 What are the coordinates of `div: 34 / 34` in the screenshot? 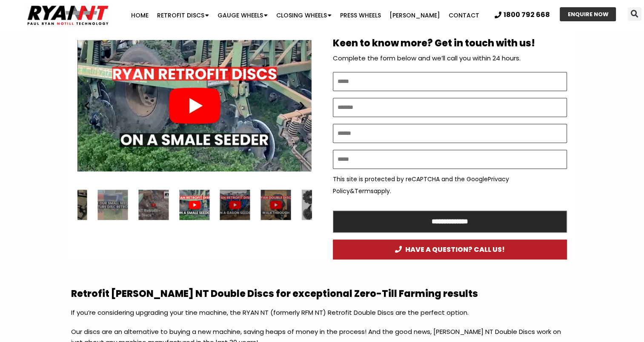 It's located at (112, 205).